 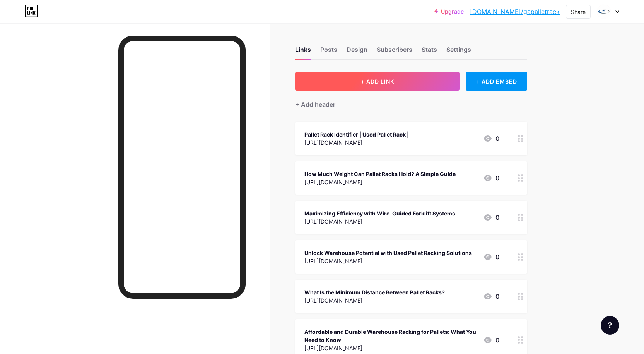 What do you see at coordinates (449, 12) in the screenshot?
I see `a: Upgrade` at bounding box center [449, 12].